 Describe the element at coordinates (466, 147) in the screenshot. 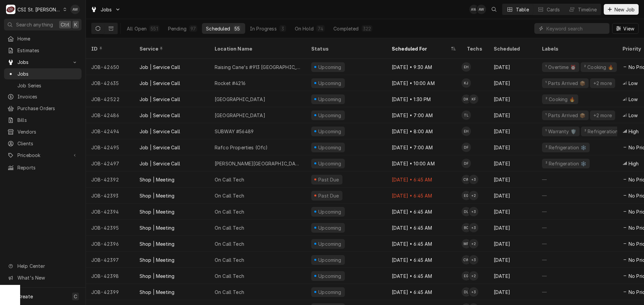

I see `div: DF` at that location.